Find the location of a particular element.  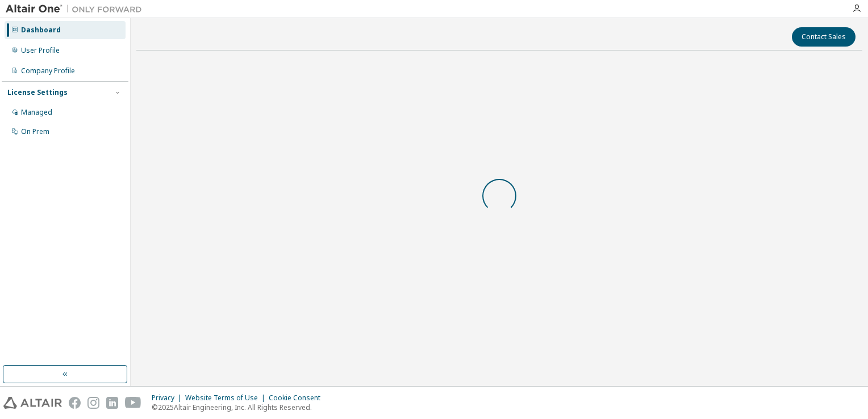

div: Company Profile is located at coordinates (48, 71).